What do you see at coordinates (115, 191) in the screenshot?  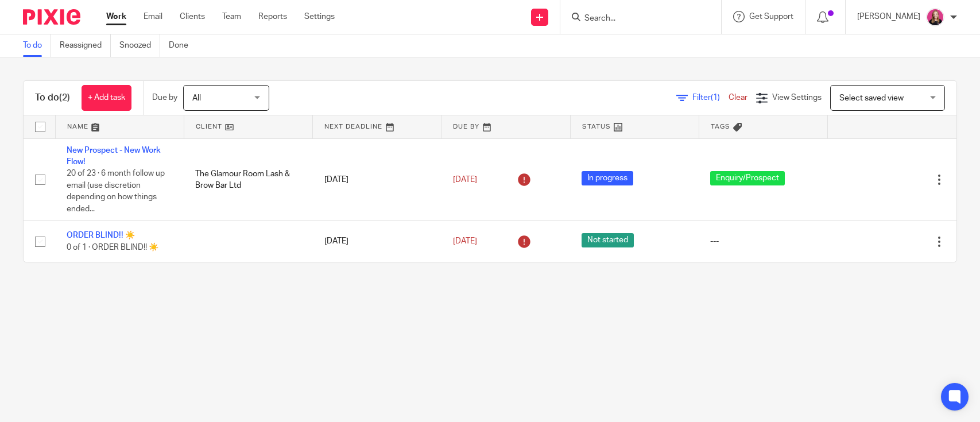 I see `span: 20 of 23 · 6 month follow up email (use discretion depending on how things ended...` at bounding box center [115, 191].